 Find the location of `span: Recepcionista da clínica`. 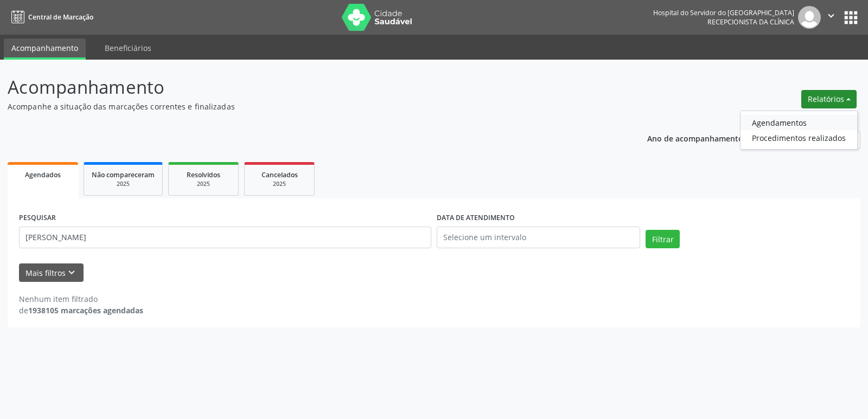

span: Recepcionista da clínica is located at coordinates (751, 22).